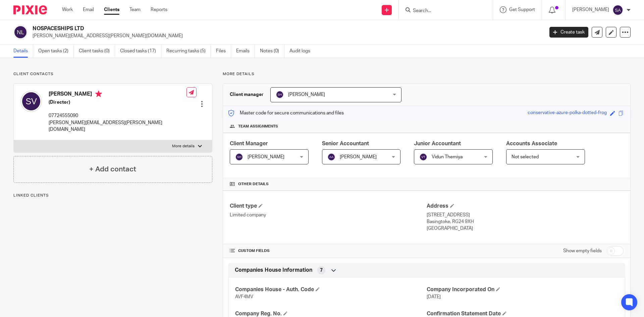  Describe the element at coordinates (437, 144) in the screenshot. I see `span: Junior Accountant` at that location.